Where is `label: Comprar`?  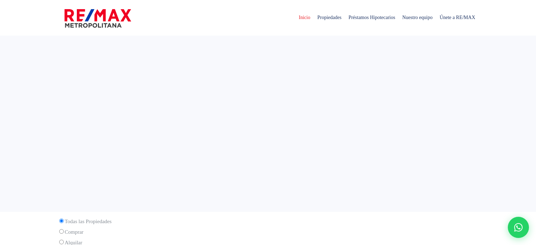 label: Comprar is located at coordinates (268, 232).